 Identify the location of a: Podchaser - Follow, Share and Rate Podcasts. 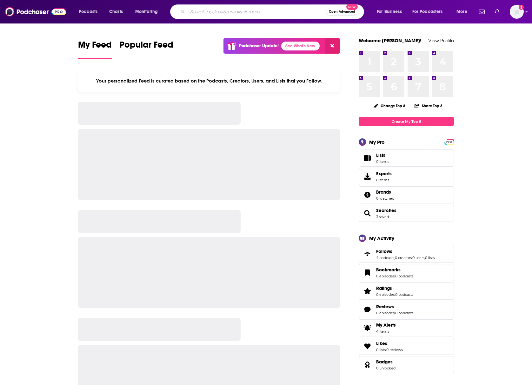
(36, 12).